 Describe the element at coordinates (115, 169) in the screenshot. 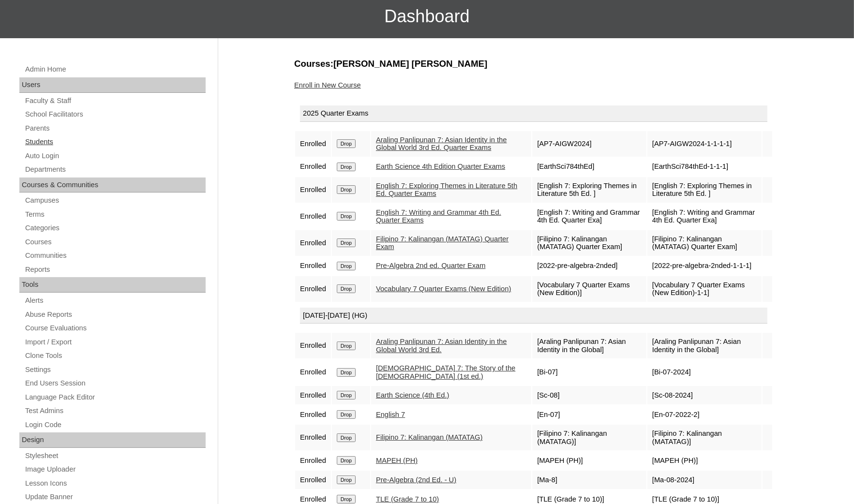

I see `a: Departments` at that location.